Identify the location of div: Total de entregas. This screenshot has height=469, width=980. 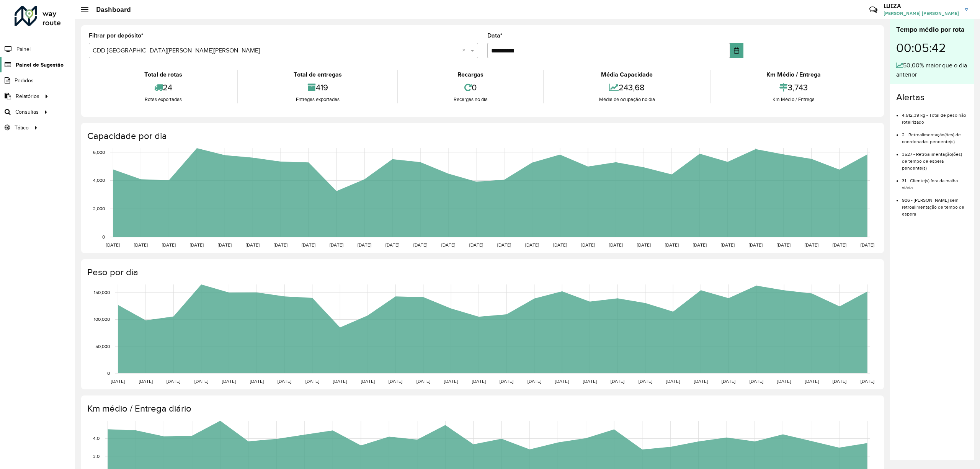
(317, 75).